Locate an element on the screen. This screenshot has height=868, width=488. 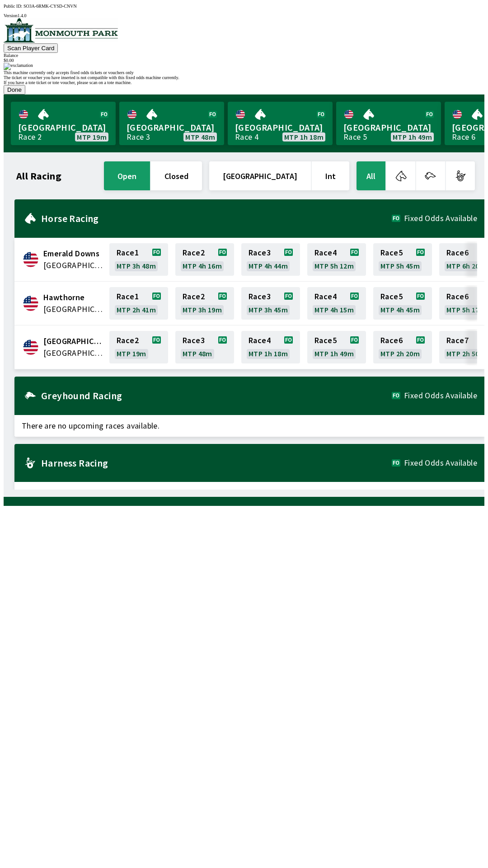
span: Race 7 is located at coordinates (457, 341).